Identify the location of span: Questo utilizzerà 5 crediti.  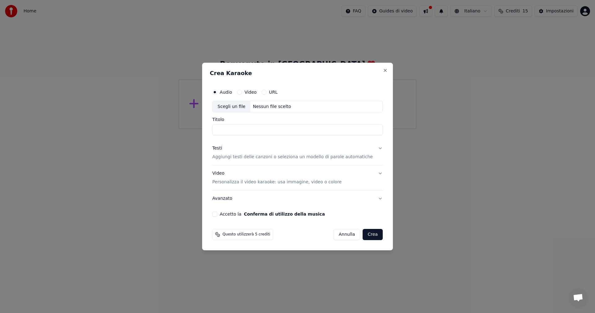
(246, 234).